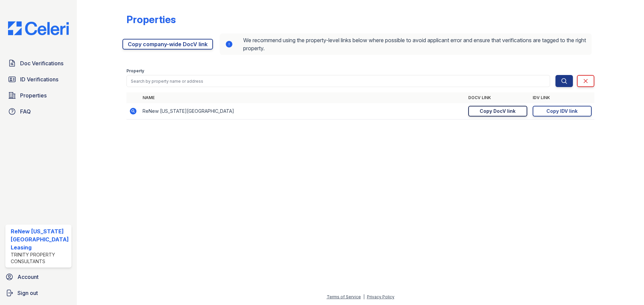  I want to click on a: Doc Verifications, so click(38, 64).